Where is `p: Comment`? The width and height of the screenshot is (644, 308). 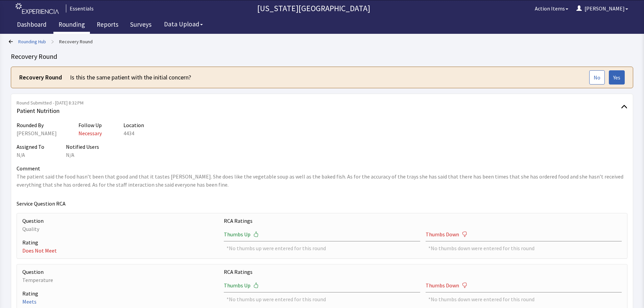
p: Comment is located at coordinates (322, 168).